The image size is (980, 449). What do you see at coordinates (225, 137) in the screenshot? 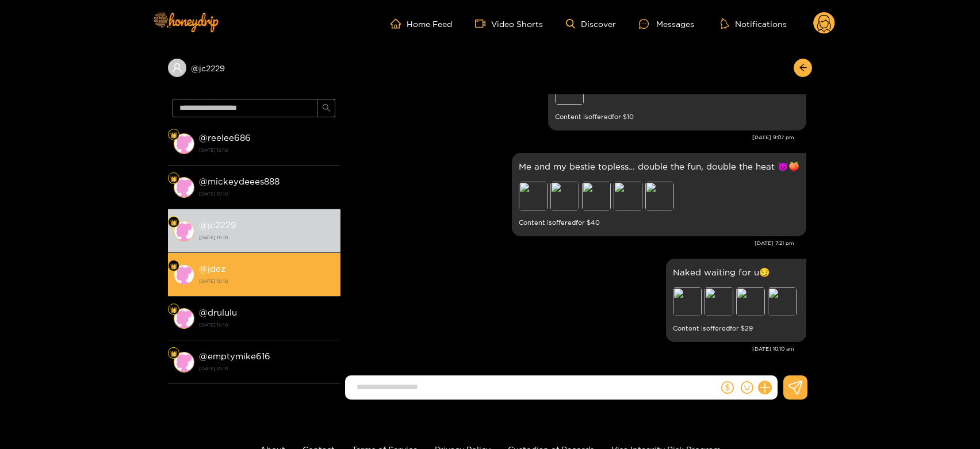
I see `strong: @ reelee686` at bounding box center [225, 137].